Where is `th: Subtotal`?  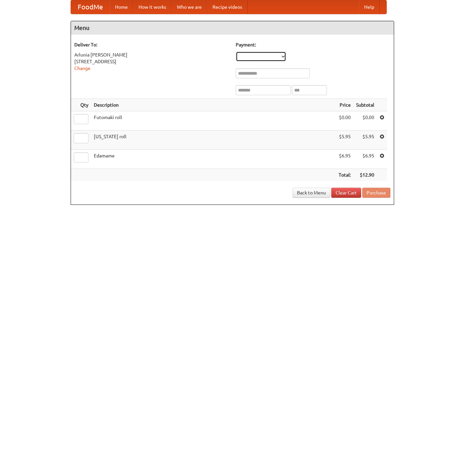 th: Subtotal is located at coordinates (365, 105).